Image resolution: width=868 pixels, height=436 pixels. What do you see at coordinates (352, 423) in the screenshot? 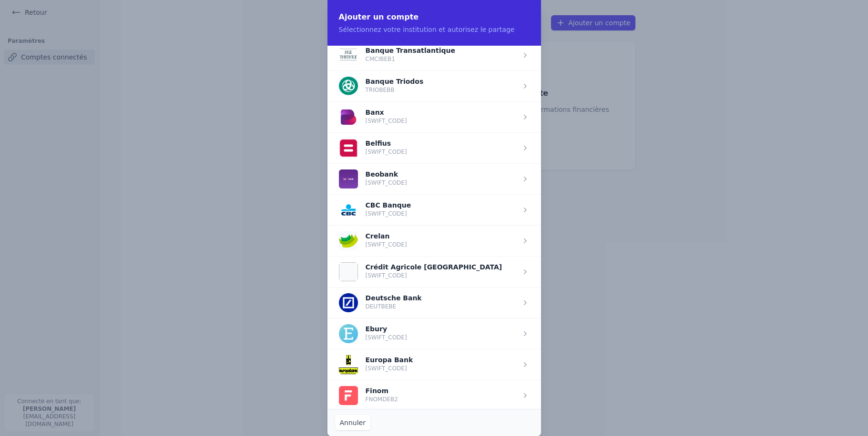
I see `button: Annuler` at bounding box center [352, 423].